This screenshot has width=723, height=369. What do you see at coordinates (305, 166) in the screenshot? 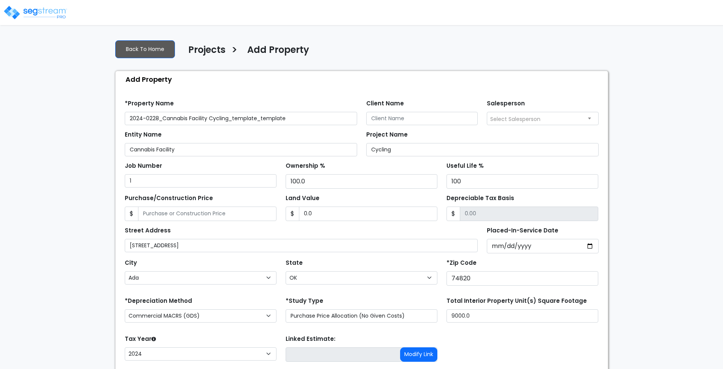
I see `label: Ownership %` at bounding box center [305, 166].